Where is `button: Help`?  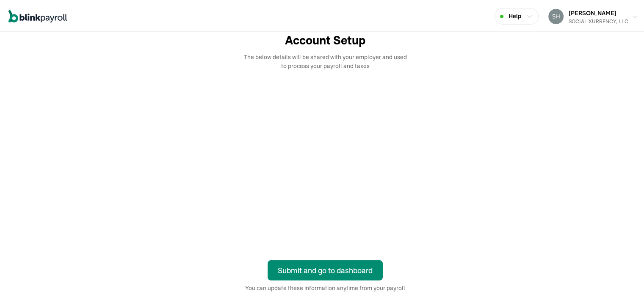
button: Help is located at coordinates (517, 15).